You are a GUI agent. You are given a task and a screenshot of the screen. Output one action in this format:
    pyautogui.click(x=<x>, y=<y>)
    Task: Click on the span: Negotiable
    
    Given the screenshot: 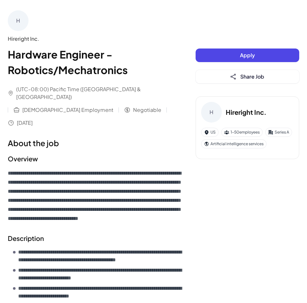 What is the action you would take?
    pyautogui.click(x=147, y=110)
    